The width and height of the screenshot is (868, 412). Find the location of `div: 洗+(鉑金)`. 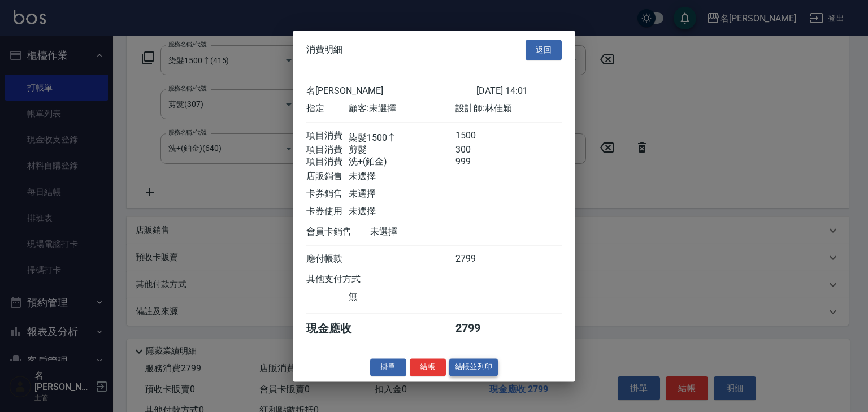

div: 洗+(鉑金) is located at coordinates (402, 161).